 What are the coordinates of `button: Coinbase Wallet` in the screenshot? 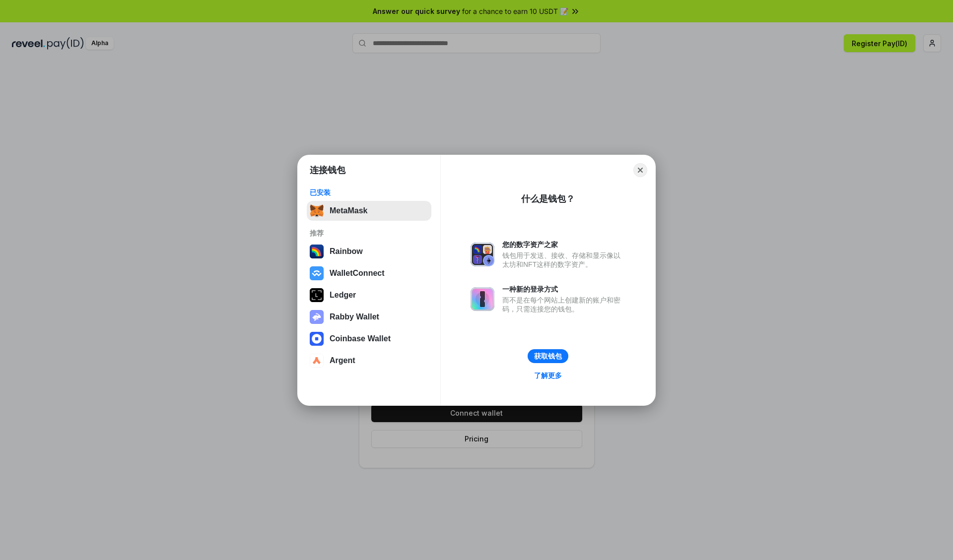 It's located at (369, 339).